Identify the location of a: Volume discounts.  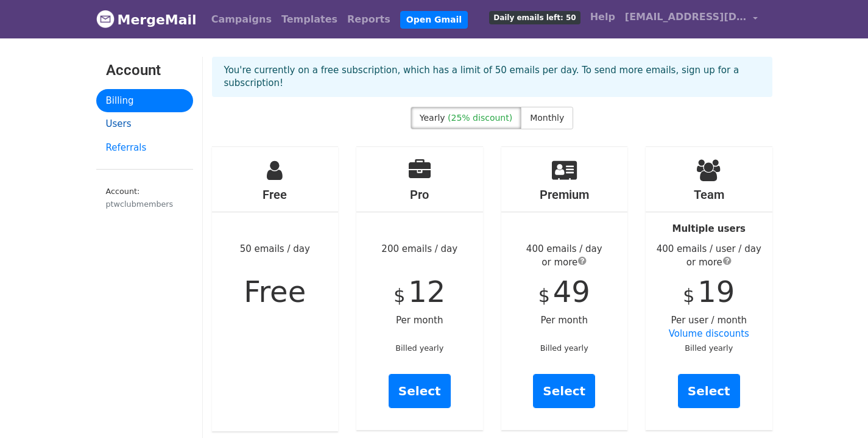
(710, 333).